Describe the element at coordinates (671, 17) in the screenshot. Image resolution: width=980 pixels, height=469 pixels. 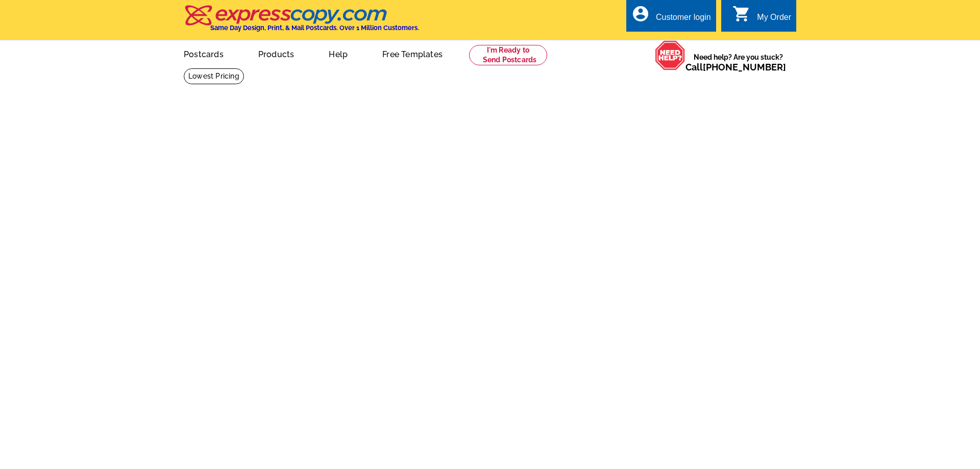
I see `a: account_circle Customer login` at that location.